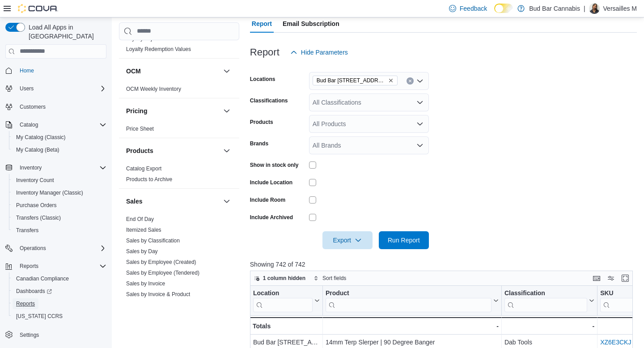 This screenshot has height=348, width=644. Describe the element at coordinates (59, 138) in the screenshot. I see `span: My Catalog (Classic)` at that location.